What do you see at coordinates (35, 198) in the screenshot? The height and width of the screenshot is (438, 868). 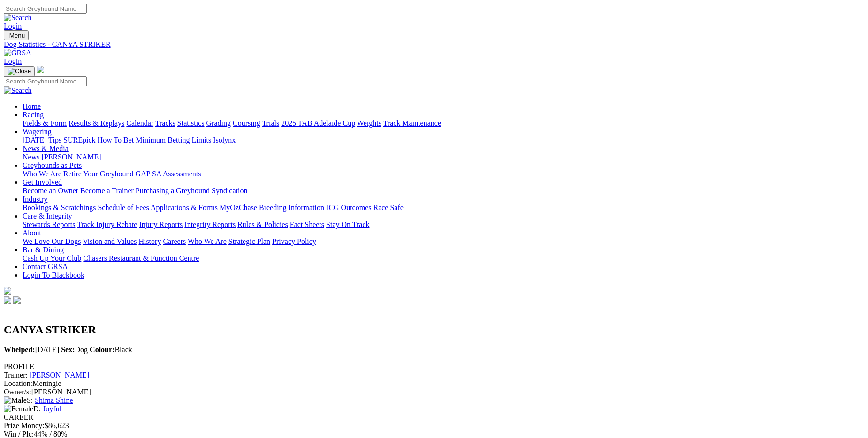 I see `a: Industry` at bounding box center [35, 198].